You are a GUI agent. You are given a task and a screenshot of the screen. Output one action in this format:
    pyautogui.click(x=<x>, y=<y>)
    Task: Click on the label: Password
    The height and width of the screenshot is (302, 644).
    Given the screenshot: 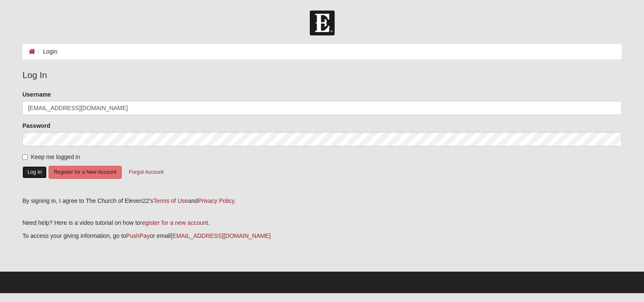 What is the action you would take?
    pyautogui.click(x=36, y=126)
    